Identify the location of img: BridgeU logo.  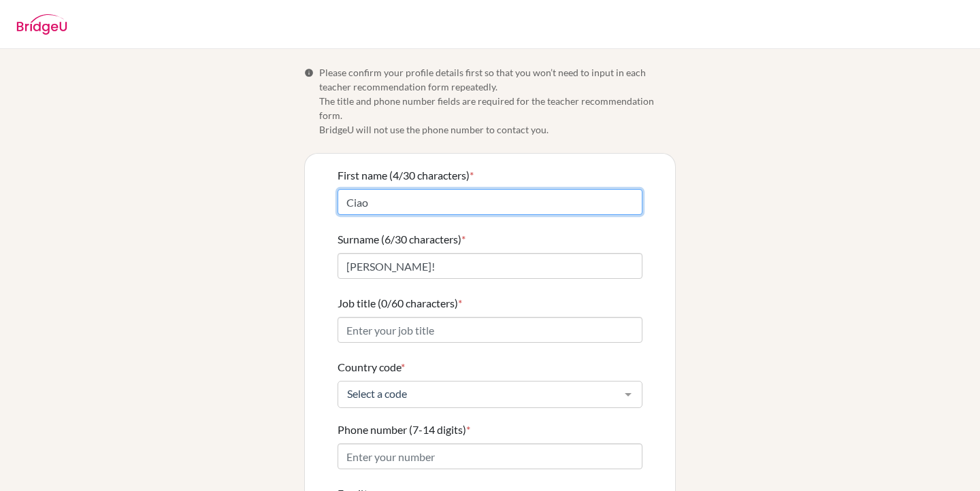
(41, 25).